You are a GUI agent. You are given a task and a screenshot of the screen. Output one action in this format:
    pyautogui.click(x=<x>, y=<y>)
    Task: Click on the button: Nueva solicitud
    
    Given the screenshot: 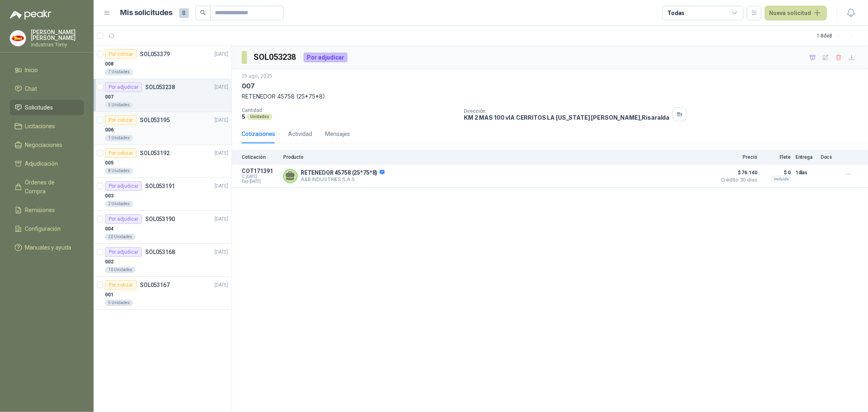 What is the action you would take?
    pyautogui.click(x=796, y=13)
    